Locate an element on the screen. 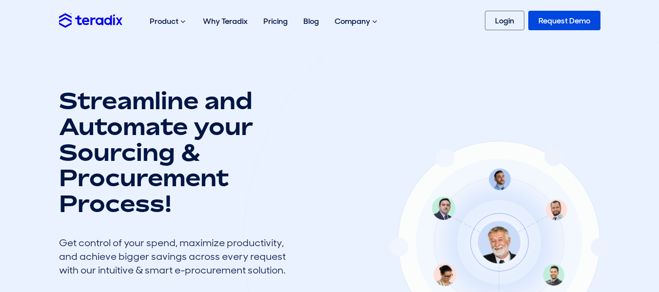  a: Login is located at coordinates (505, 20).